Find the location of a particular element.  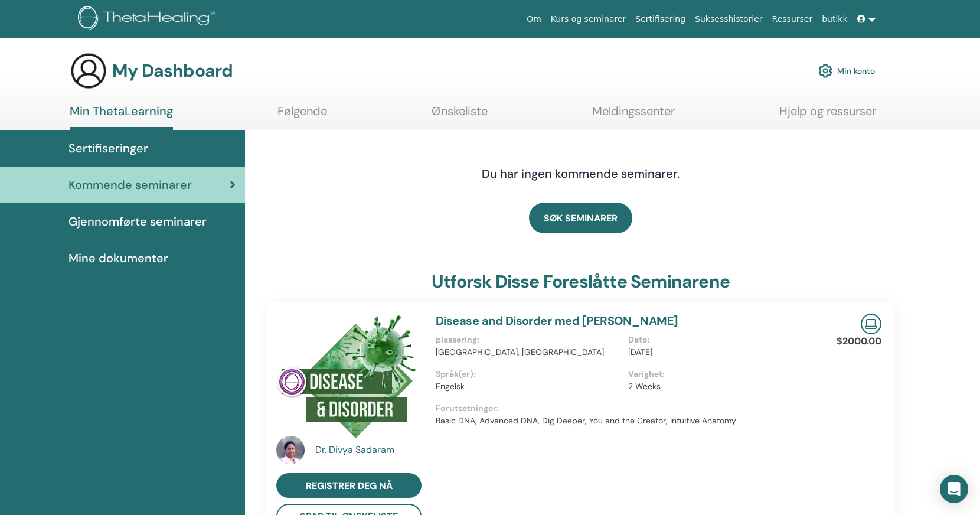

a: Om is located at coordinates (534, 19).